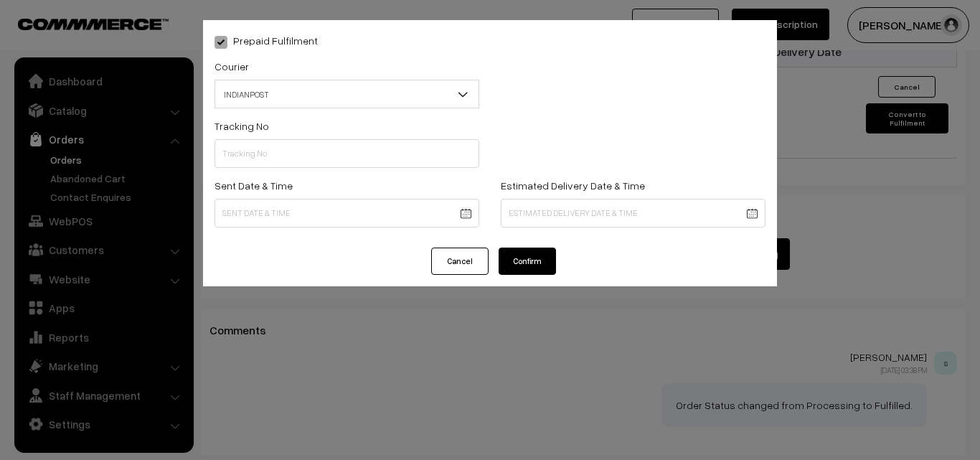 The image size is (980, 460). What do you see at coordinates (527, 261) in the screenshot?
I see `button: Confirm` at bounding box center [527, 261].